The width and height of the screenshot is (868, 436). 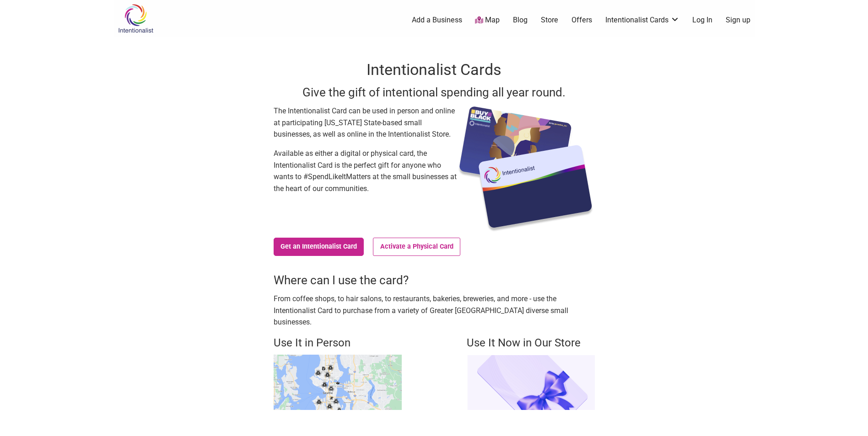 What do you see at coordinates (520, 20) in the screenshot?
I see `a: Blog` at bounding box center [520, 20].